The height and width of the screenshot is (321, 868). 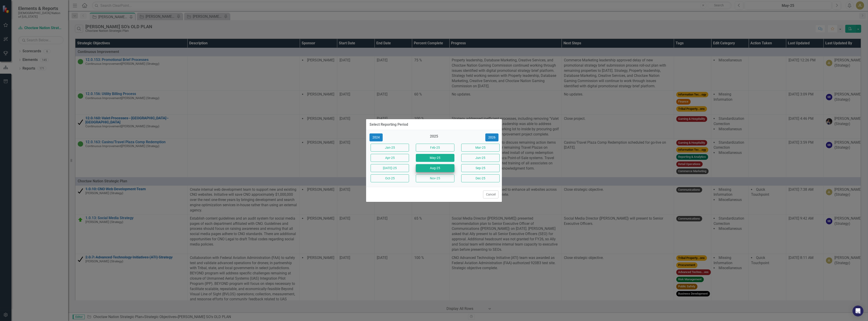 I want to click on button: Dec-25, so click(x=480, y=178).